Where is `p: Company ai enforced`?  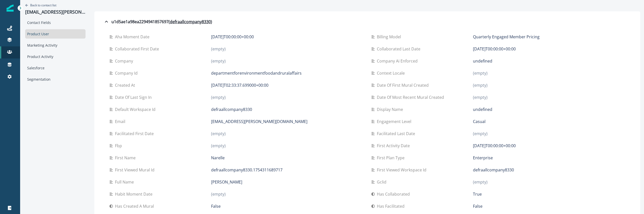
p: Company ai enforced is located at coordinates (398, 61).